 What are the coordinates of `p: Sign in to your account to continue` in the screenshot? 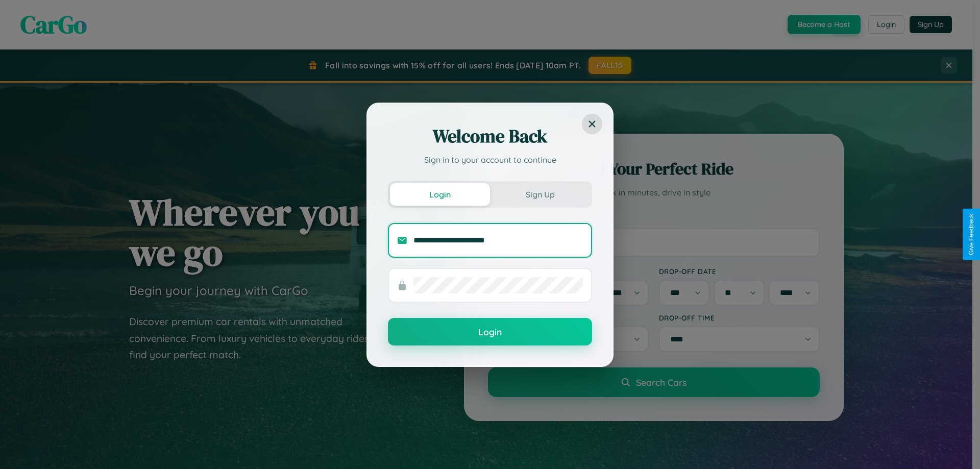 It's located at (490, 159).